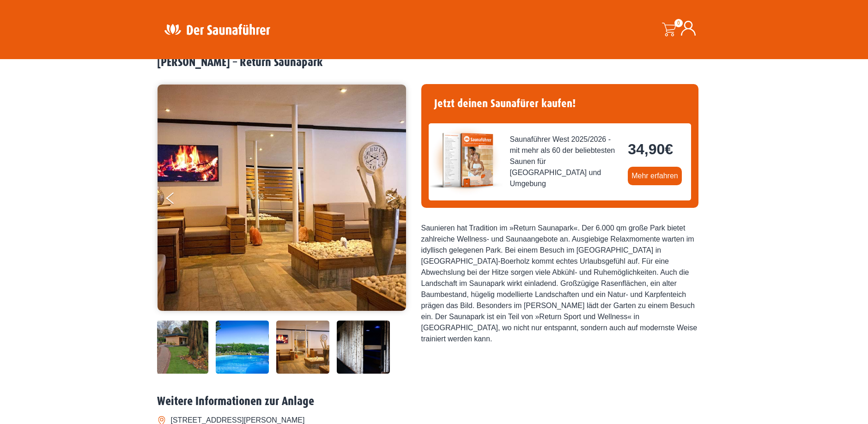 This screenshot has height=424, width=868. I want to click on button: Previous, so click(178, 200).